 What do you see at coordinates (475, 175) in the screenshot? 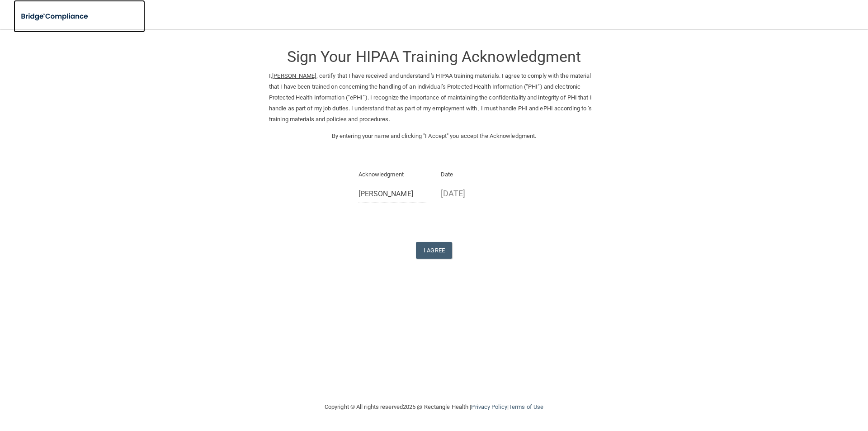
I see `p: Date` at bounding box center [475, 175].